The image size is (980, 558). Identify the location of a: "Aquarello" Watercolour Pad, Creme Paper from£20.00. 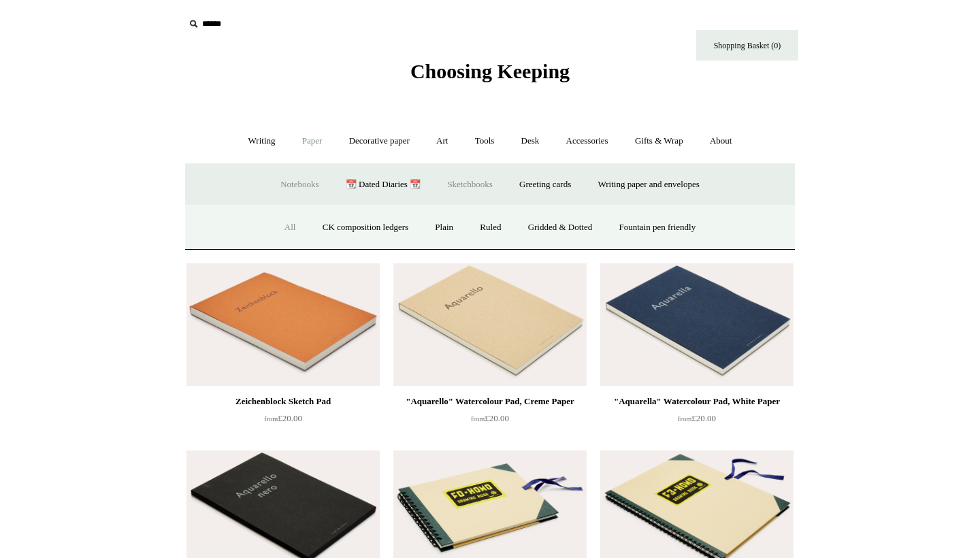
(490, 421).